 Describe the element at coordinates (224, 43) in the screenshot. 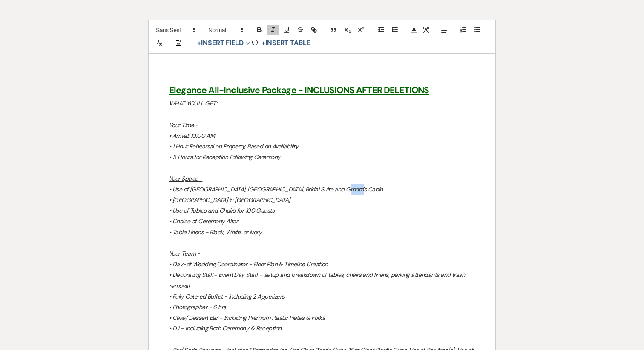

I see `button: Insert Field` at that location.